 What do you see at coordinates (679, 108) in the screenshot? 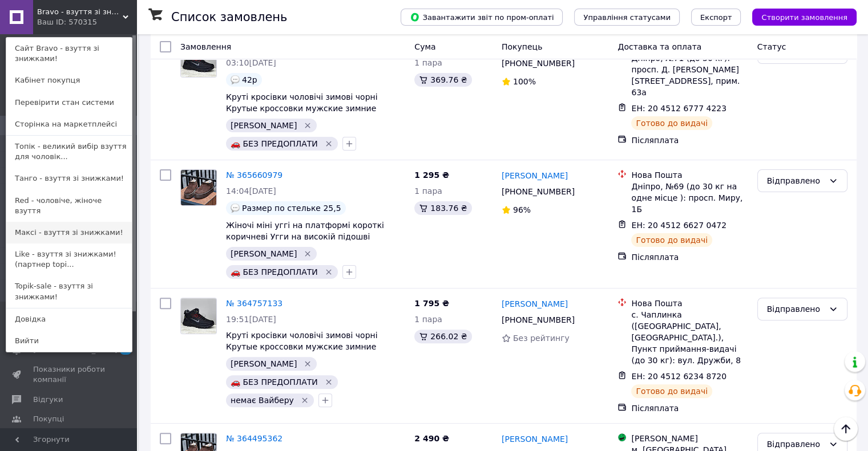
I see `span: ЕН: 20 4512 6777 4223` at bounding box center [679, 108].